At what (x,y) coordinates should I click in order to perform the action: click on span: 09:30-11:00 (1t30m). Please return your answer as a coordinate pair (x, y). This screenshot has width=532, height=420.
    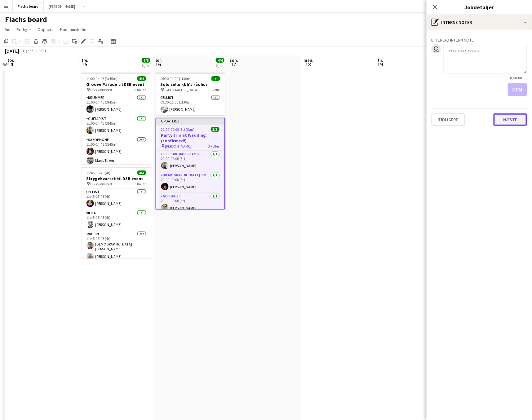
    Looking at the image, I should click on (176, 78).